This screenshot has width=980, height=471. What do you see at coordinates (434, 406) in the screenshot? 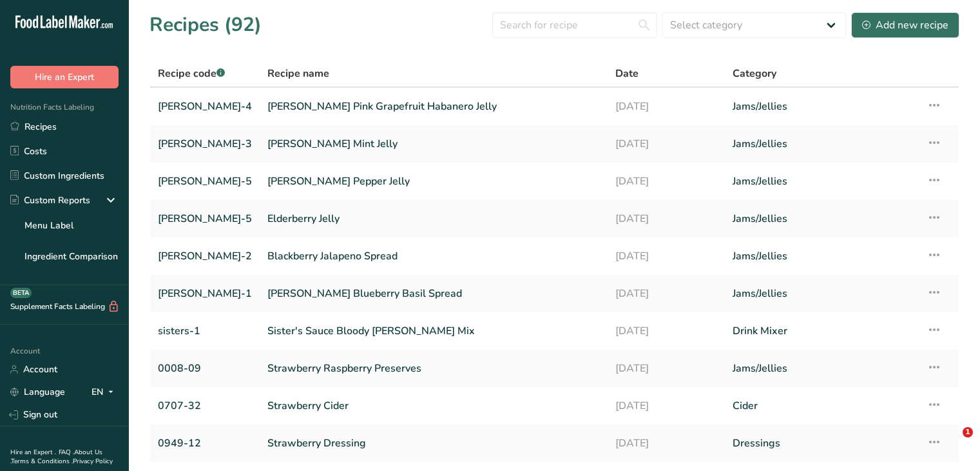
I see `a: Strawberry Cider` at bounding box center [434, 406].